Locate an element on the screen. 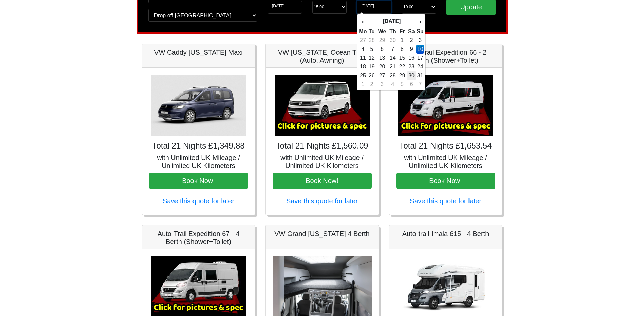 The width and height of the screenshot is (644, 316). td: 8 is located at coordinates (402, 49).